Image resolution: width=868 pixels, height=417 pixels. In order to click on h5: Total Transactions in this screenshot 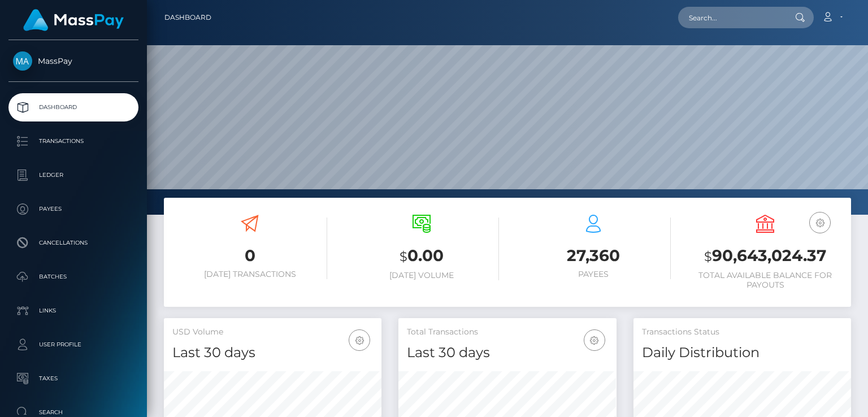, I will do `click(507, 332)`.